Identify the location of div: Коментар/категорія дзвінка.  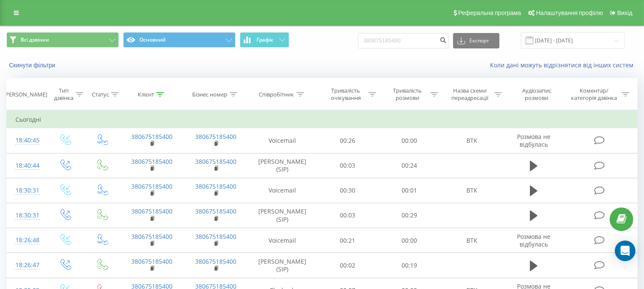
(594, 95).